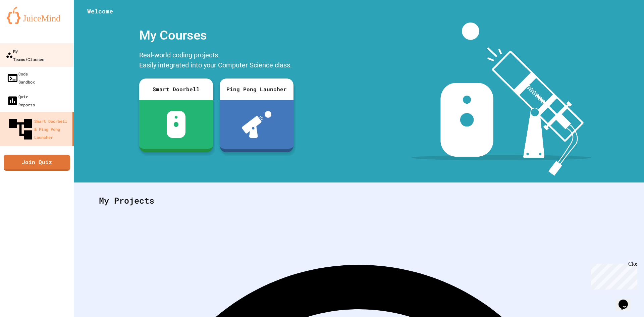  Describe the element at coordinates (502, 99) in the screenshot. I see `img: banner-image-my-projects.png` at that location.